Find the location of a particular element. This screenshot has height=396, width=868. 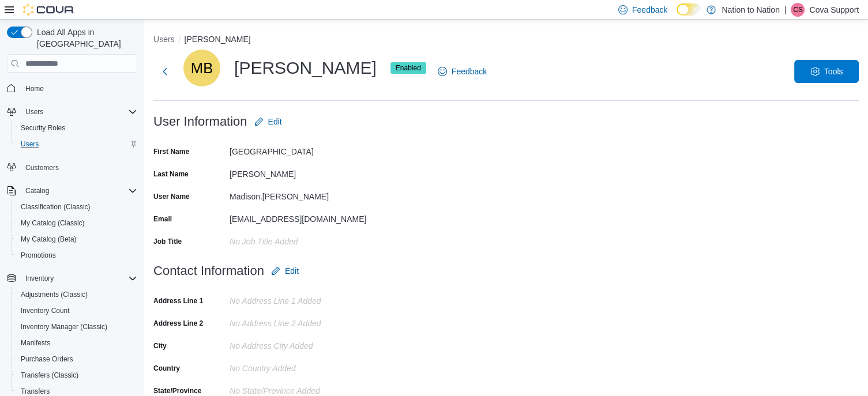

button: Inventory Manager (Classic) is located at coordinates (77, 327).